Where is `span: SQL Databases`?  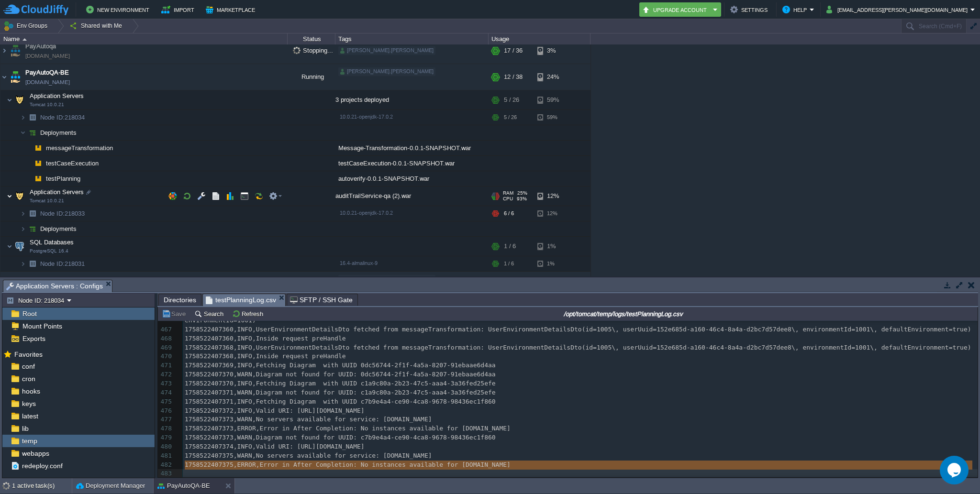
span: SQL Databases is located at coordinates (52, 242).